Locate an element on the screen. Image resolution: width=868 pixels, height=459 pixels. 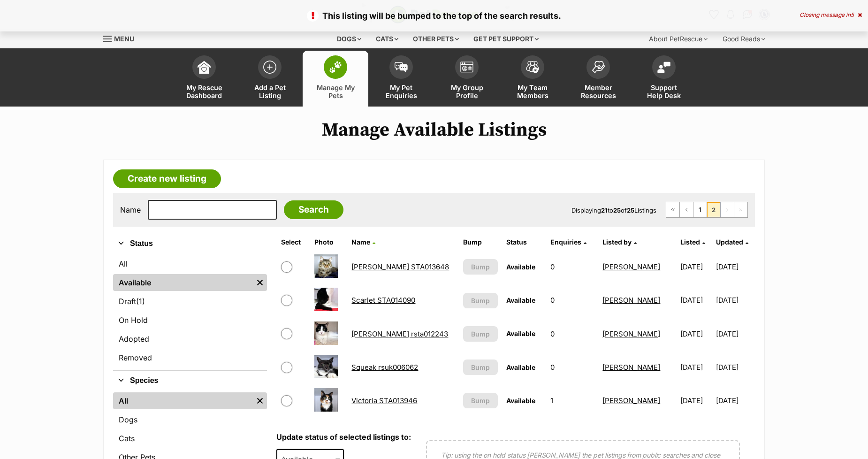
a: Scarlet STA014090 is located at coordinates (383, 299).